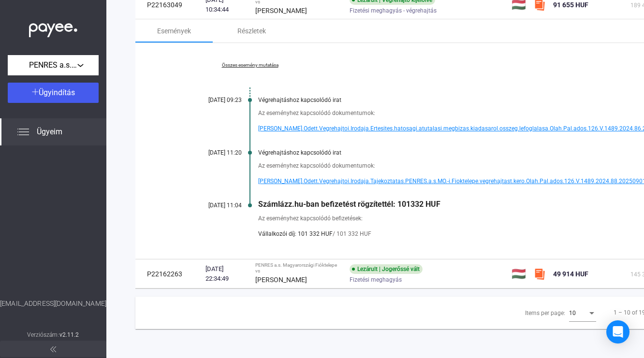  I want to click on span: 91 655 HUF, so click(571, 4).